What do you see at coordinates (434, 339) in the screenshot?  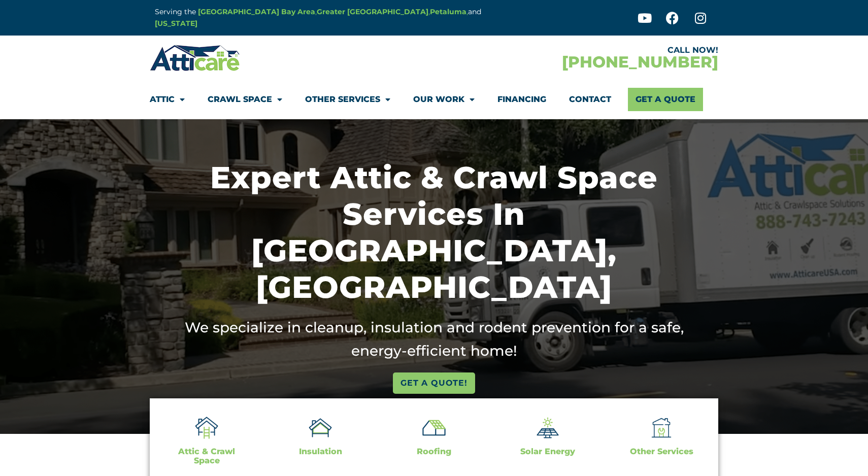 I see `span: We specialize in cleanup, insulation and rodent prevention for a safe, energy-efficient home!` at bounding box center [434, 339].